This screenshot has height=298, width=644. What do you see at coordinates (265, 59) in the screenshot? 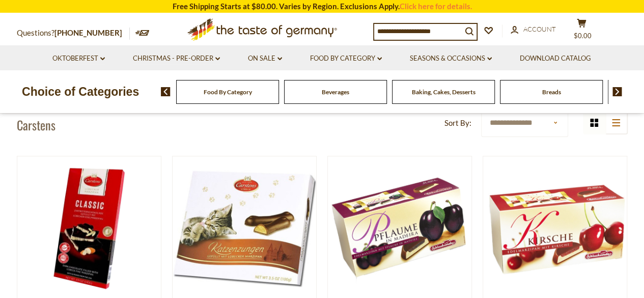
I see `a: On Sale` at bounding box center [265, 59].